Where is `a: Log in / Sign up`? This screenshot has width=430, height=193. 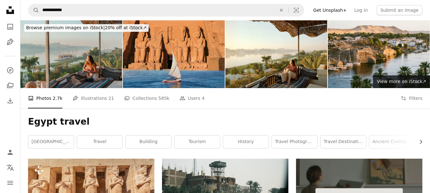
a: Log in / Sign up is located at coordinates (10, 152).